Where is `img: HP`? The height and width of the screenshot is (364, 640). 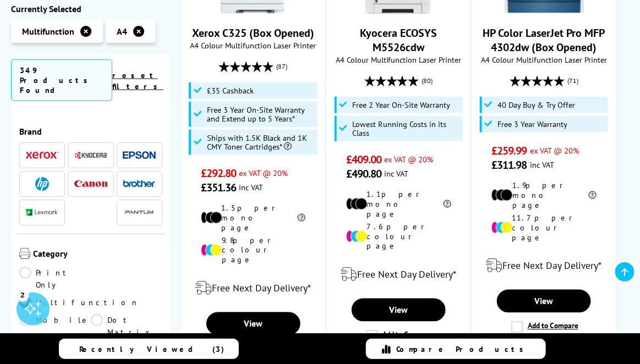 img: HP is located at coordinates (42, 184).